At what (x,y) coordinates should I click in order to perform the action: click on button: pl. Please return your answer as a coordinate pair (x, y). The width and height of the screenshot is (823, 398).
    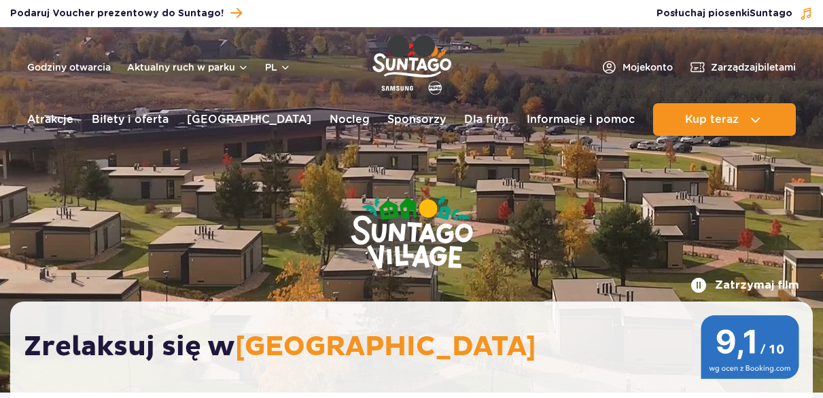
    Looking at the image, I should click on (278, 67).